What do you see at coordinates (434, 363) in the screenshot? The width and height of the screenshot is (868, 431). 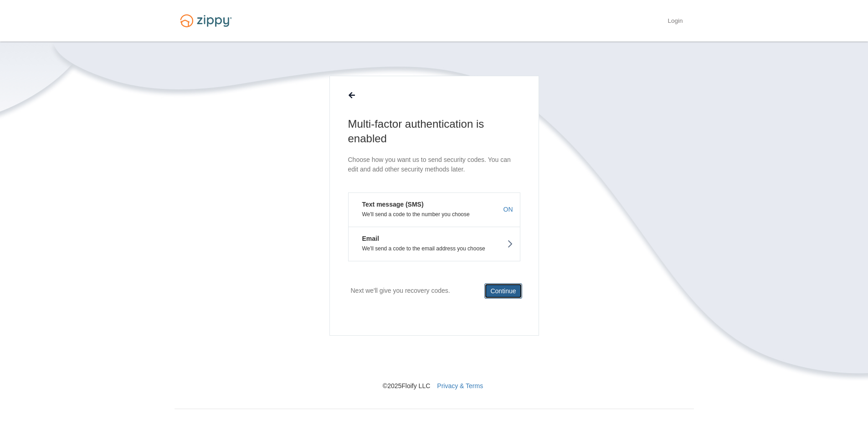 I see `nav: © 2025 Floify LLC` at bounding box center [434, 363].